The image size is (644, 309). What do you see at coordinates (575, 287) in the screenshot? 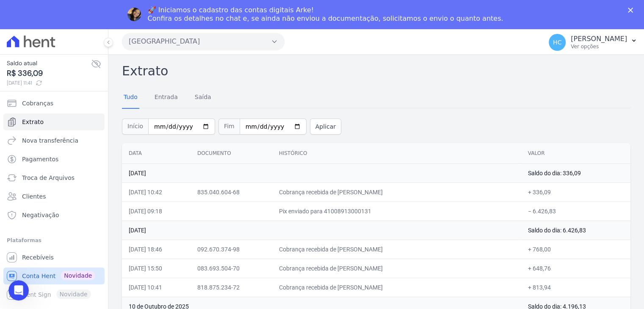
I see `td: + 813,94` at bounding box center [575, 287].